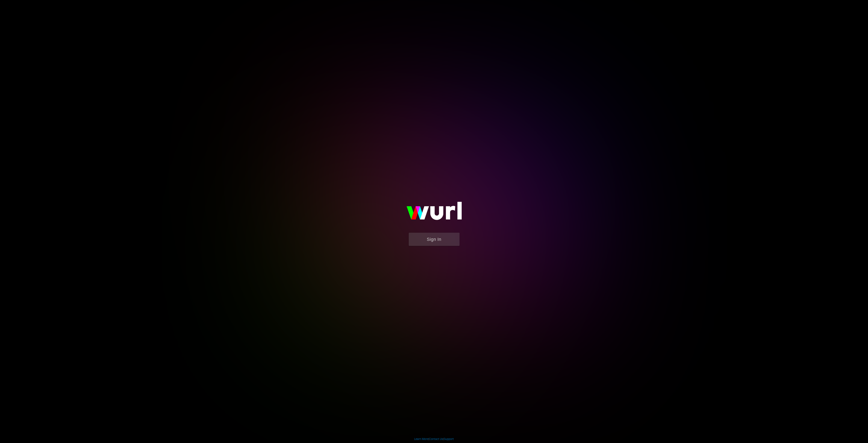 This screenshot has width=868, height=443. Describe the element at coordinates (436, 439) in the screenshot. I see `a: Contact Us` at that location.